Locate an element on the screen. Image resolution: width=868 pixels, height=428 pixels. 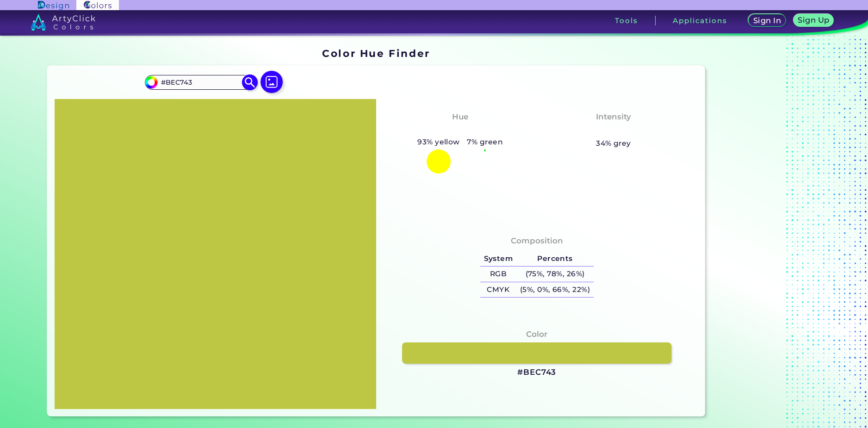
h5: CMYK is located at coordinates (498, 290).